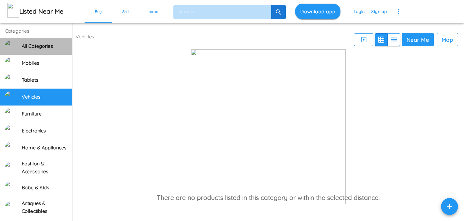  What do you see at coordinates (44, 148) in the screenshot?
I see `h6: Home & Appliances` at bounding box center [44, 148].